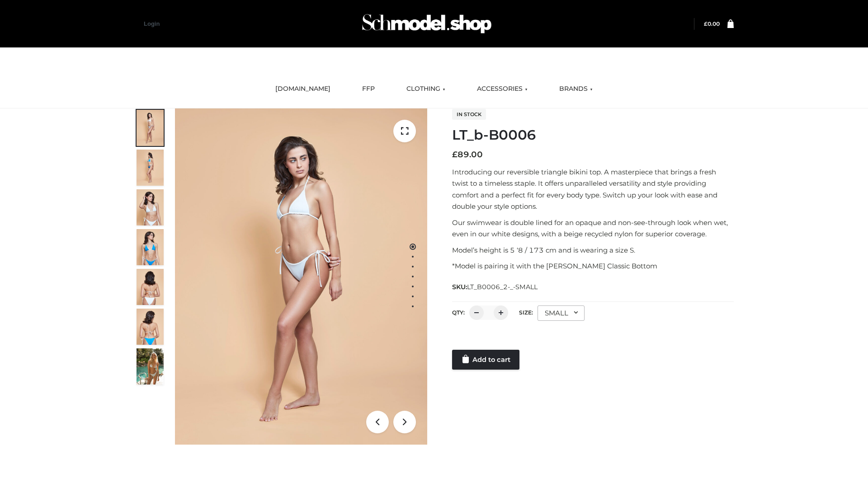  Describe the element at coordinates (469, 114) in the screenshot. I see `span: In stock` at that location.